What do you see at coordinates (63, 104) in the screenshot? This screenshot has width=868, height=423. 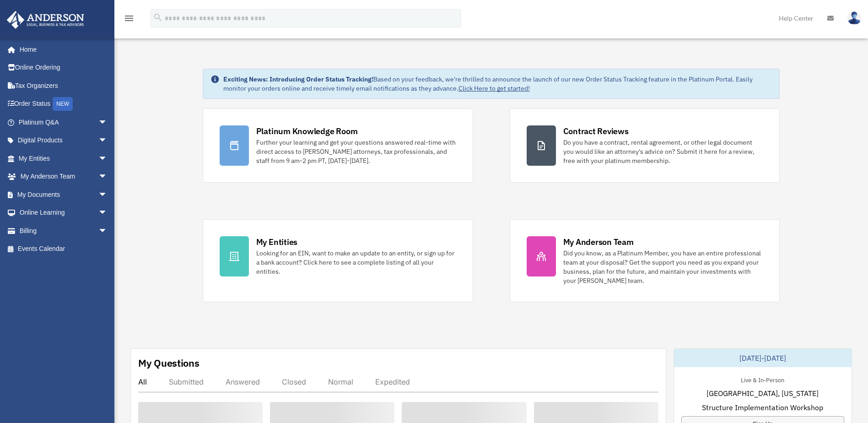 I see `a: Order StatusNEW` at bounding box center [63, 104].